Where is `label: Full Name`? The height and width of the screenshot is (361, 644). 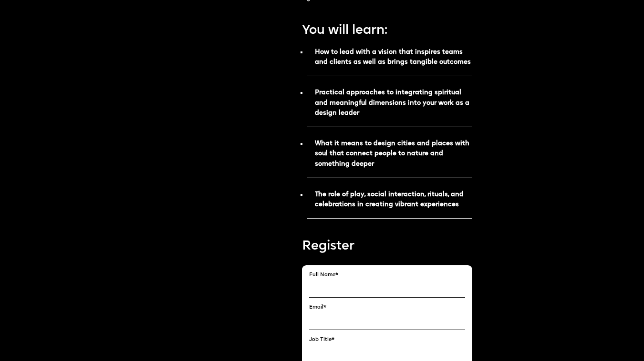 label: Full Name is located at coordinates (387, 275).